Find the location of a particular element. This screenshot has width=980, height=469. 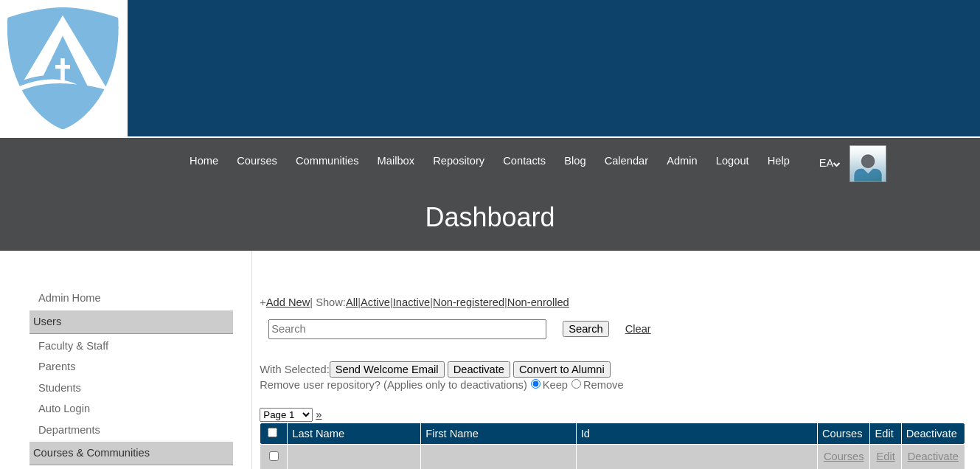

a: Blog is located at coordinates (574, 161).